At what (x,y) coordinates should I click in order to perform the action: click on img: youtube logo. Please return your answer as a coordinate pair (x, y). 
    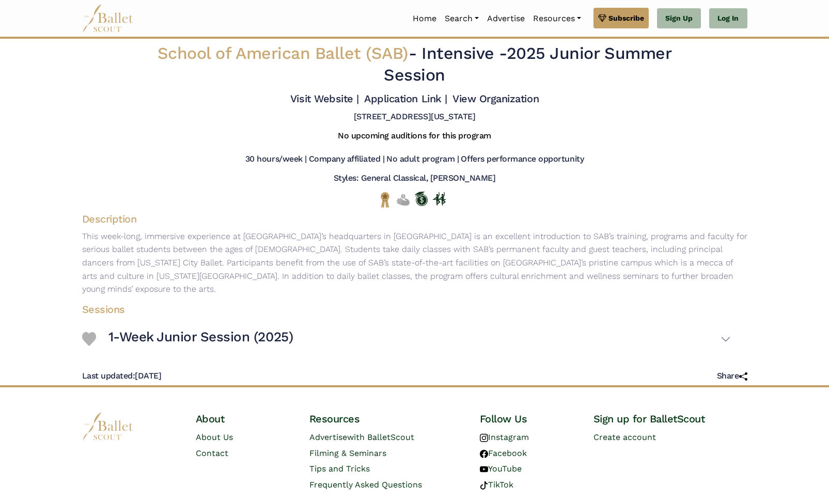
    Looking at the image, I should click on (484, 469).